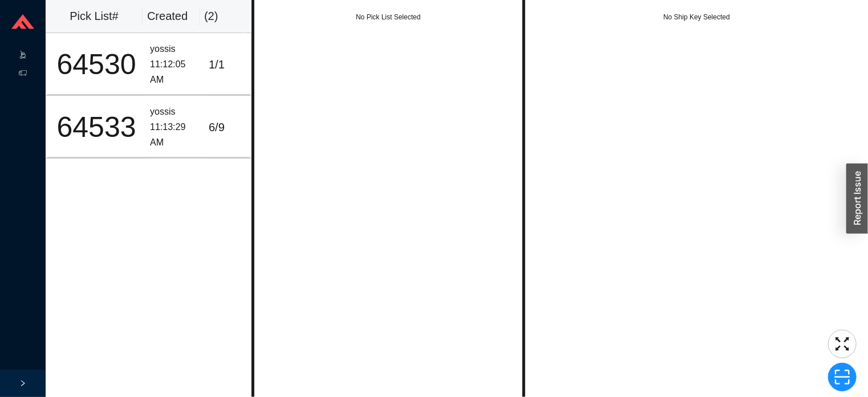 The width and height of the screenshot is (868, 397). What do you see at coordinates (842, 344) in the screenshot?
I see `span: fullscreen` at bounding box center [842, 344].